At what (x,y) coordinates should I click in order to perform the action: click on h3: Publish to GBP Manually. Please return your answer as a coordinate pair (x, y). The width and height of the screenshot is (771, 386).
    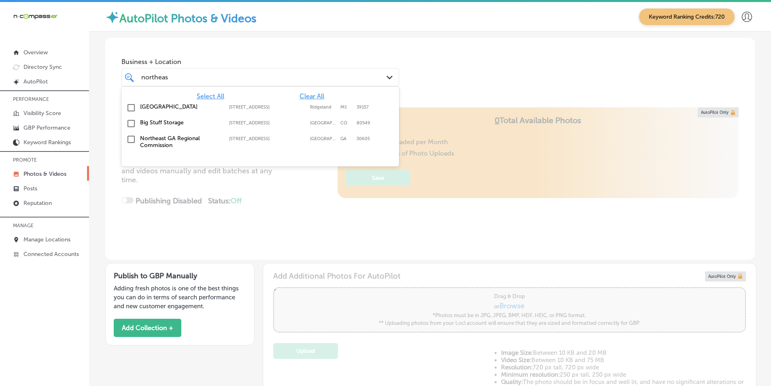
    Looking at the image, I should click on (180, 276).